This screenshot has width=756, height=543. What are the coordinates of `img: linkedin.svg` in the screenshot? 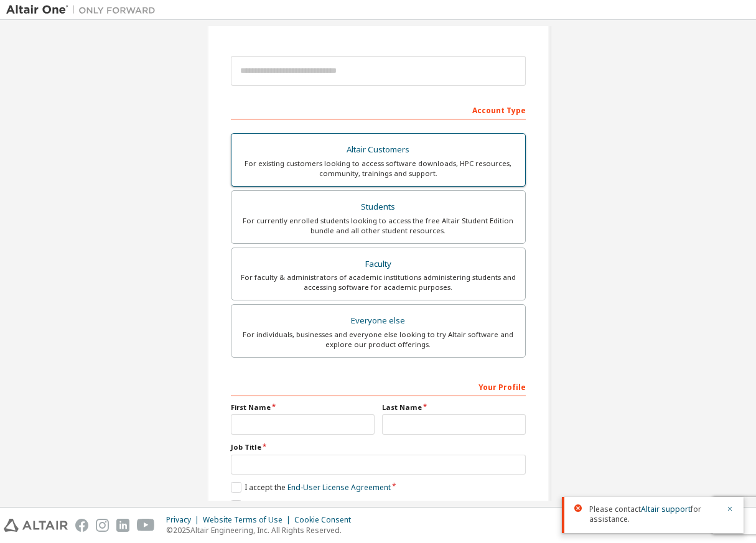 It's located at (122, 525).